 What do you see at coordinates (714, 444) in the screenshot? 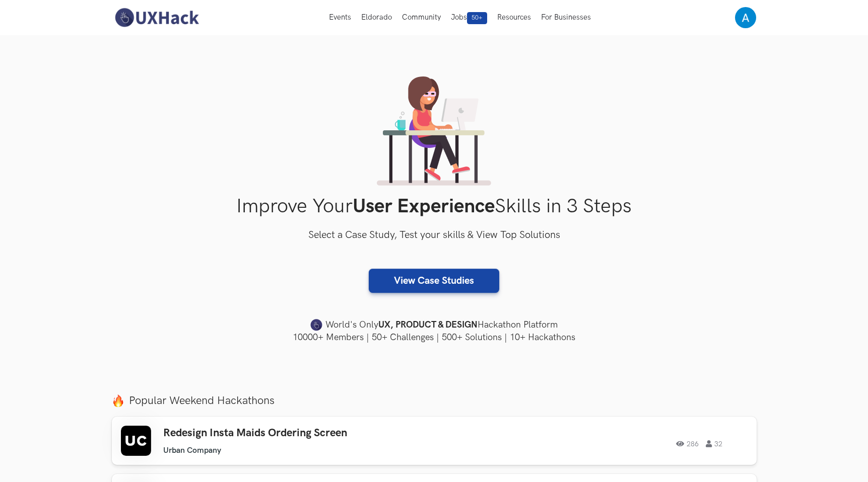
I see `span: 32` at bounding box center [714, 444].